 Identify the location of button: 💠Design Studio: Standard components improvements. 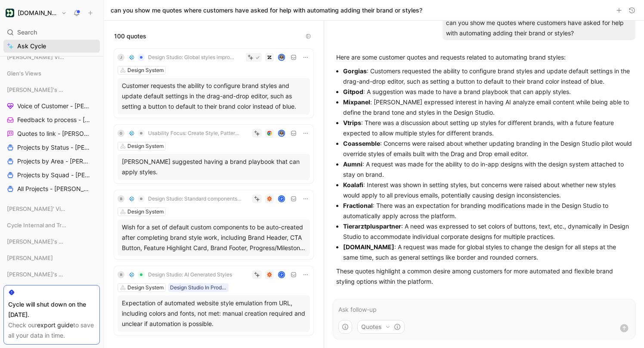
(185, 199).